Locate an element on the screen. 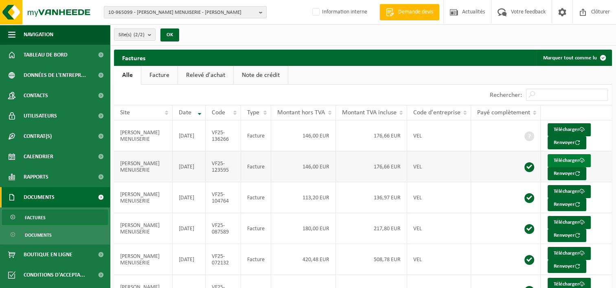 The height and width of the screenshot is (288, 616). td: VF25-104764 is located at coordinates (223, 198).